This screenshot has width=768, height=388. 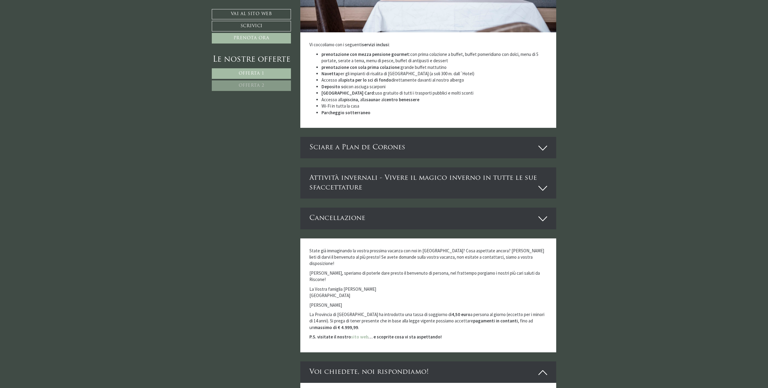 I want to click on small: 09:26, so click(x=158, y=81).